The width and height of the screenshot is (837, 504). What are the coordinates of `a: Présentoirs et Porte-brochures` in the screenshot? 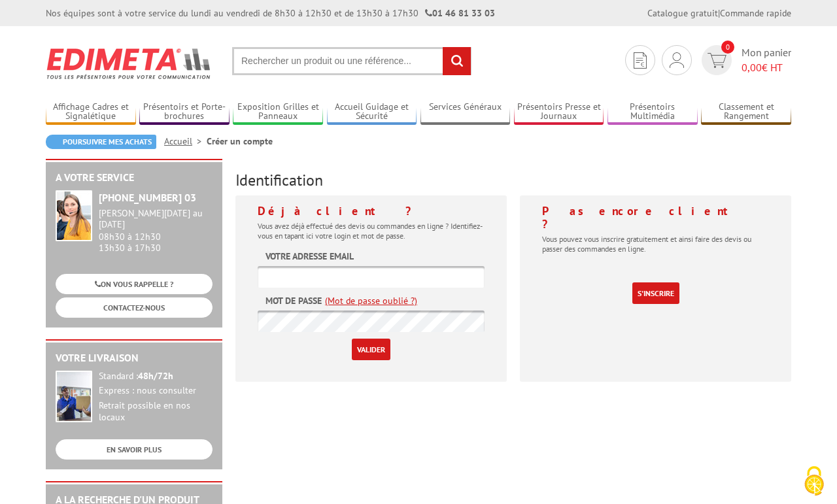 It's located at (185, 112).